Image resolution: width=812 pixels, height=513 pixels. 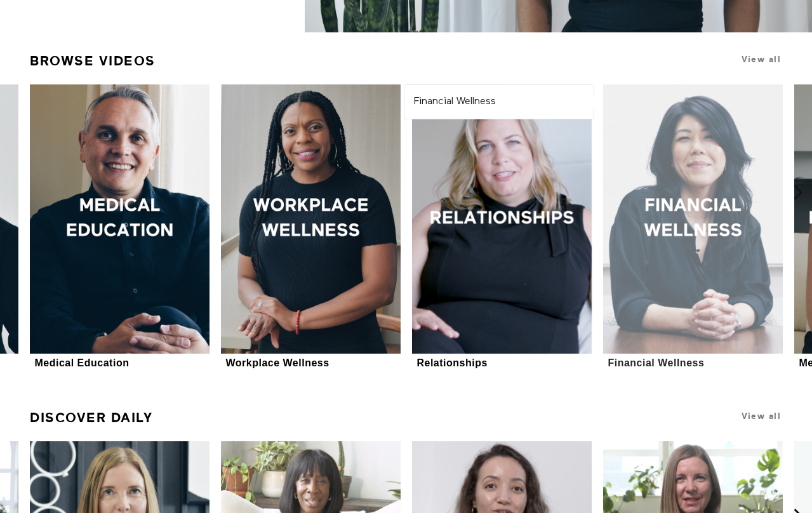 What do you see at coordinates (119, 227) in the screenshot?
I see `a: Medical EducationMedical Education` at bounding box center [119, 227].